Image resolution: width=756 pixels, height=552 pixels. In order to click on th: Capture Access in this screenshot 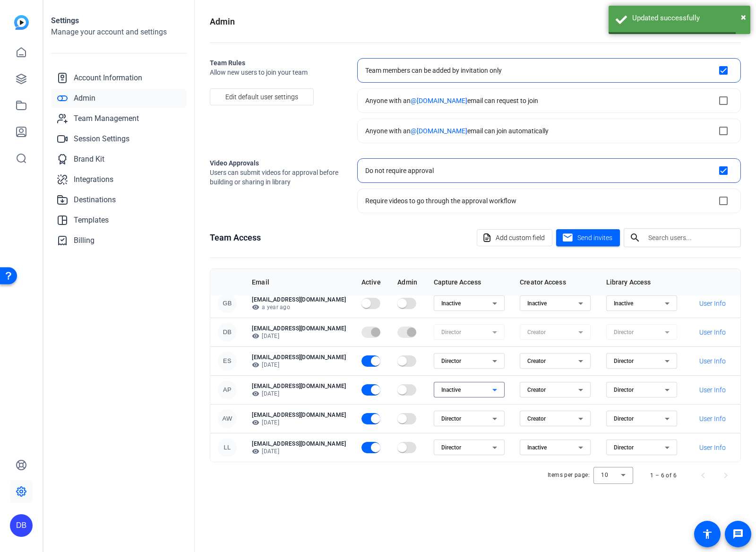, I will do `click(469, 282)`.